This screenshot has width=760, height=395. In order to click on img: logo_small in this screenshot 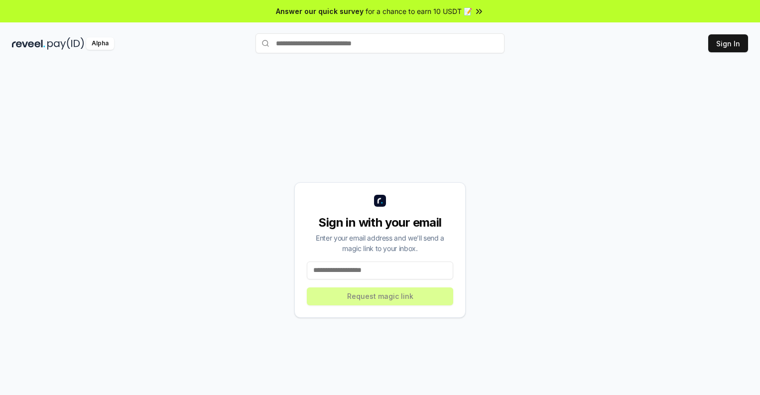, I will do `click(380, 201)`.